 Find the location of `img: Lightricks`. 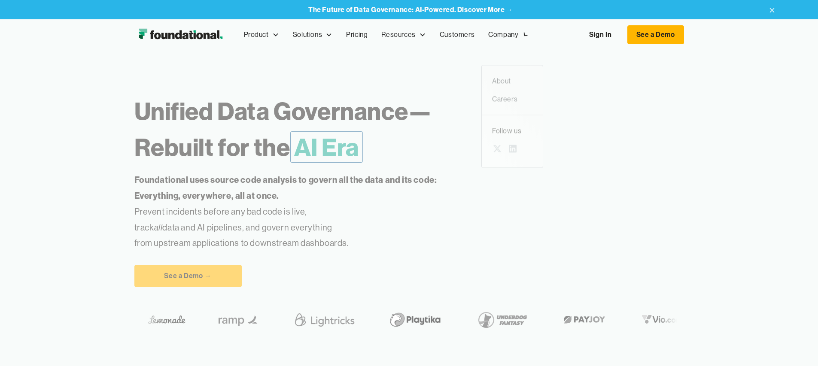

img: Lightricks is located at coordinates (323, 320).